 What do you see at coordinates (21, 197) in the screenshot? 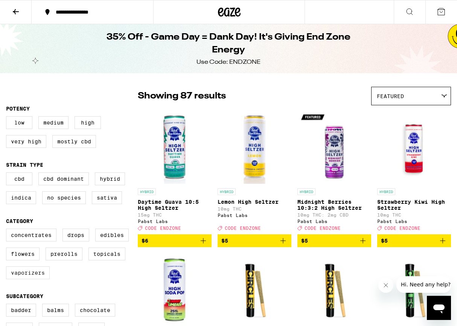
I see `label: Indica` at bounding box center [21, 197].